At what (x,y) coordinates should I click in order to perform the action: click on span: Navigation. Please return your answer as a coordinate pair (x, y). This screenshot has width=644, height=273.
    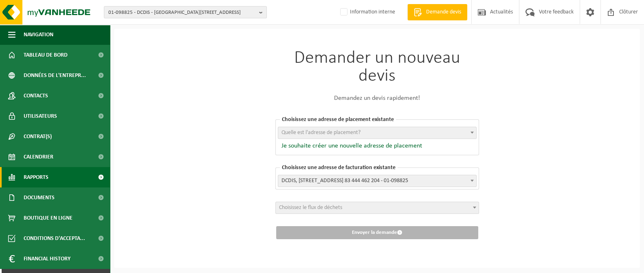
    Looking at the image, I should click on (38, 35).